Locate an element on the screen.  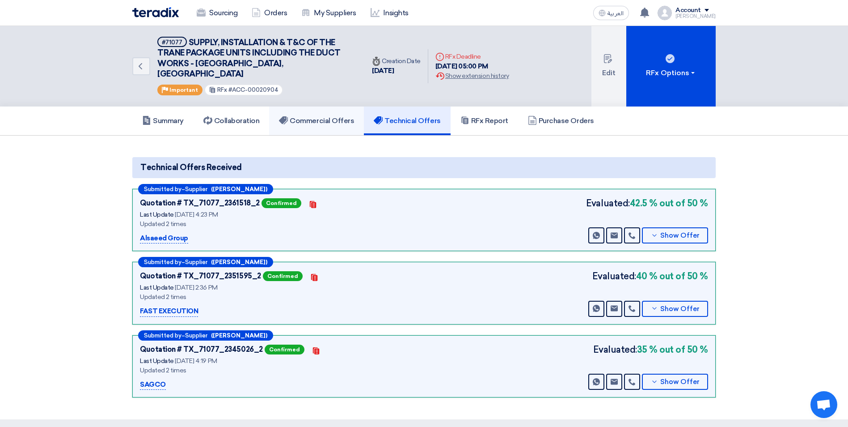
span: #ACC-00020904 is located at coordinates (253, 89).